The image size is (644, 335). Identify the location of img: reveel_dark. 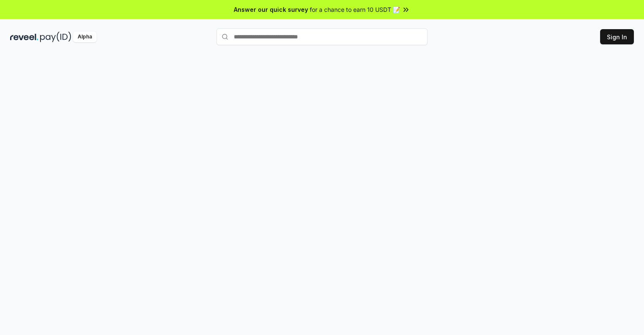
(24, 37).